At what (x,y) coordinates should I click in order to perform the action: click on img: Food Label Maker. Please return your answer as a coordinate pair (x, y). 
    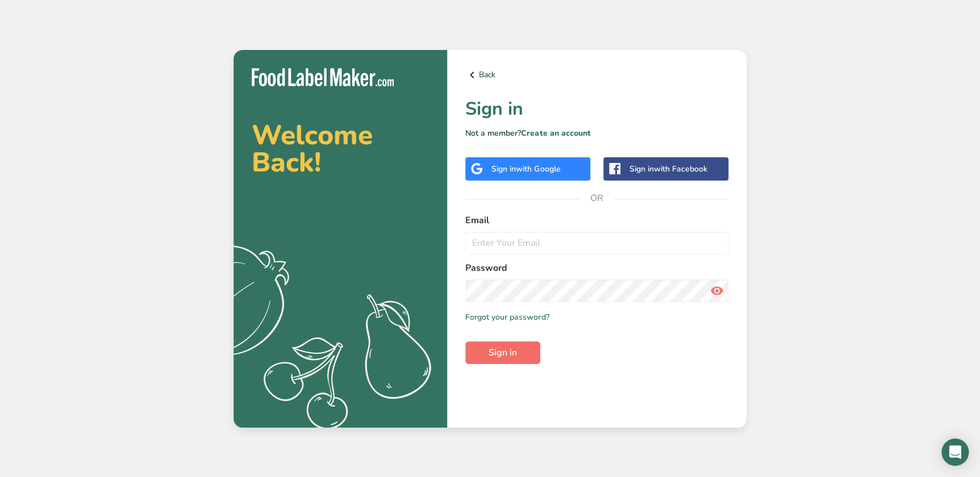
    Looking at the image, I should click on (323, 77).